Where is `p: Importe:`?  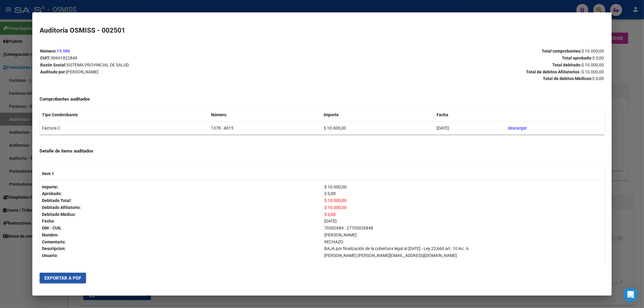 p: Importe: is located at coordinates (181, 187).